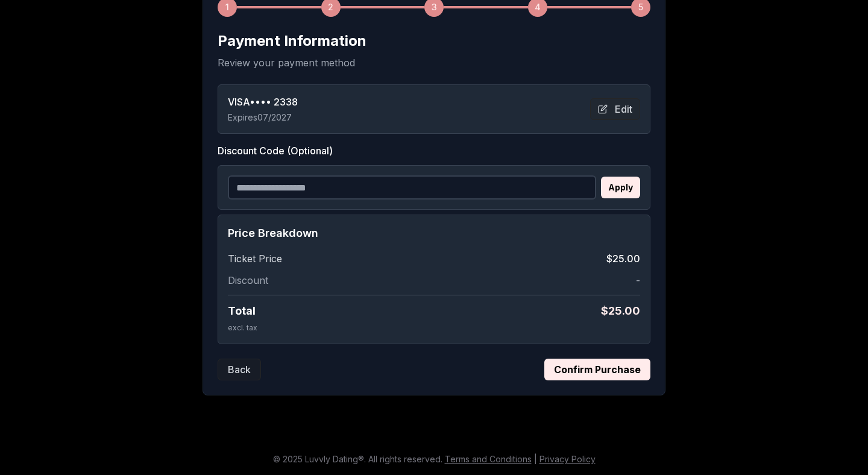 This screenshot has height=475, width=868. I want to click on button: Confirm Purchase, so click(598, 370).